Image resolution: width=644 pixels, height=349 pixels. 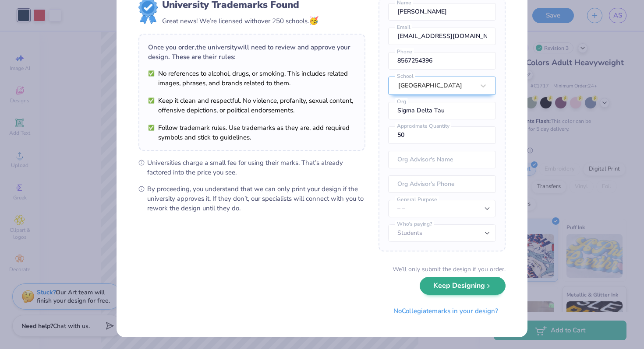 What do you see at coordinates (442, 11) in the screenshot?
I see `input: Name` at bounding box center [442, 11].